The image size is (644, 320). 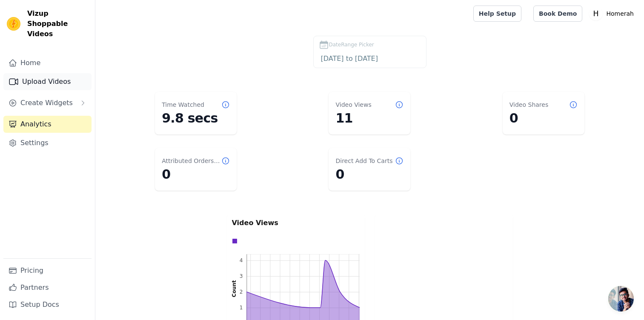 What do you see at coordinates (47, 143) in the screenshot?
I see `a: Settings` at bounding box center [47, 143].